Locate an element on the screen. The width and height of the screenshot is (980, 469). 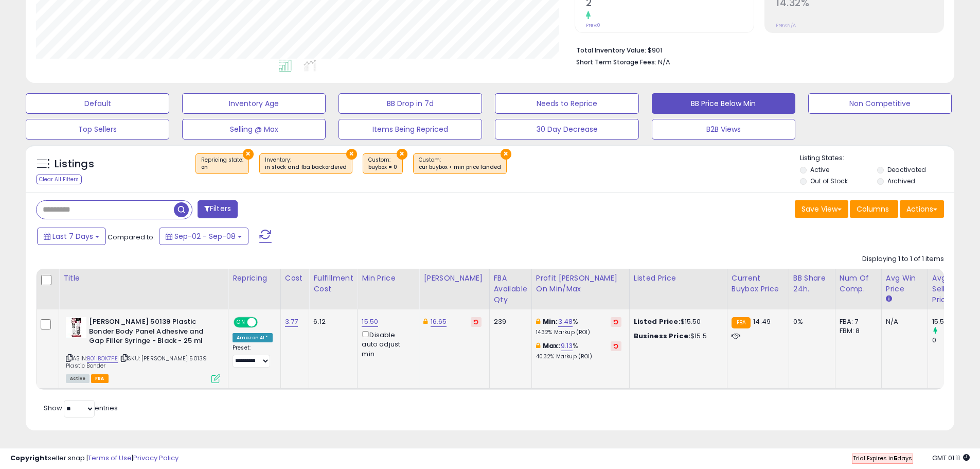
a: Privacy Policy is located at coordinates (156, 457).